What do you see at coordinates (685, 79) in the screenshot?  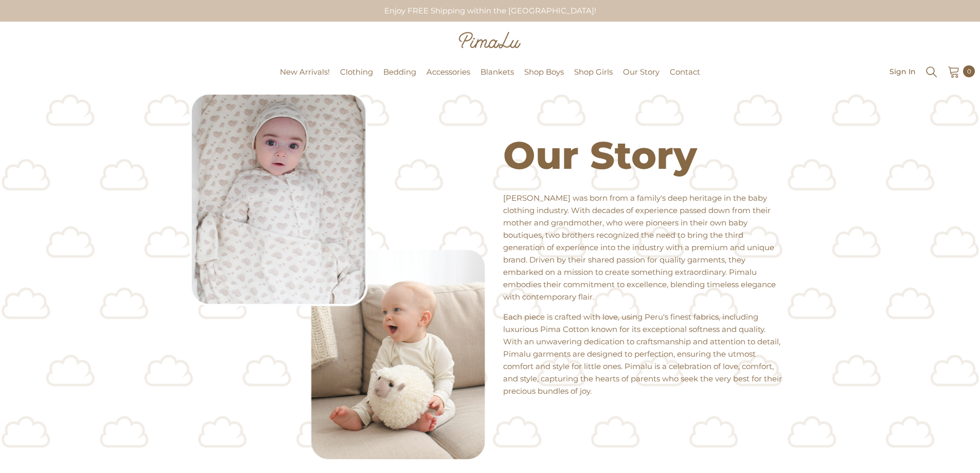 I see `a: Contact` at bounding box center [685, 79].